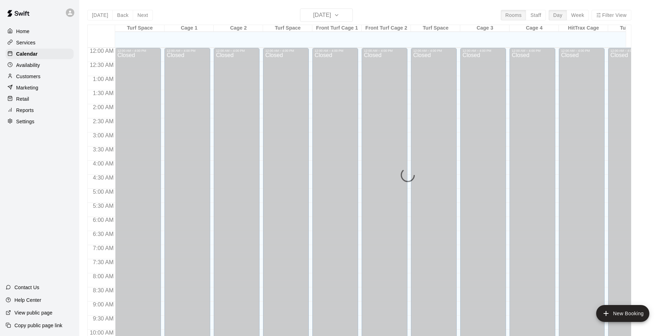  I want to click on p: Settings, so click(25, 121).